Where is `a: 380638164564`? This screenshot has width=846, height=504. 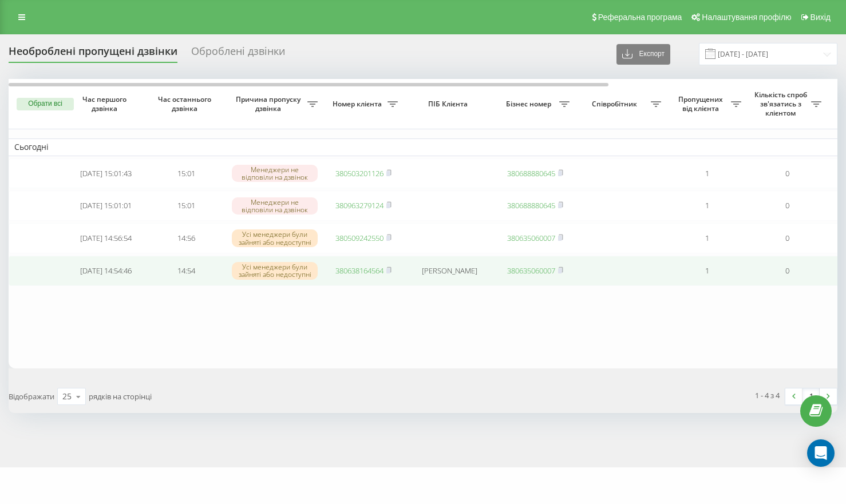
a: 380638164564 is located at coordinates (359, 271).